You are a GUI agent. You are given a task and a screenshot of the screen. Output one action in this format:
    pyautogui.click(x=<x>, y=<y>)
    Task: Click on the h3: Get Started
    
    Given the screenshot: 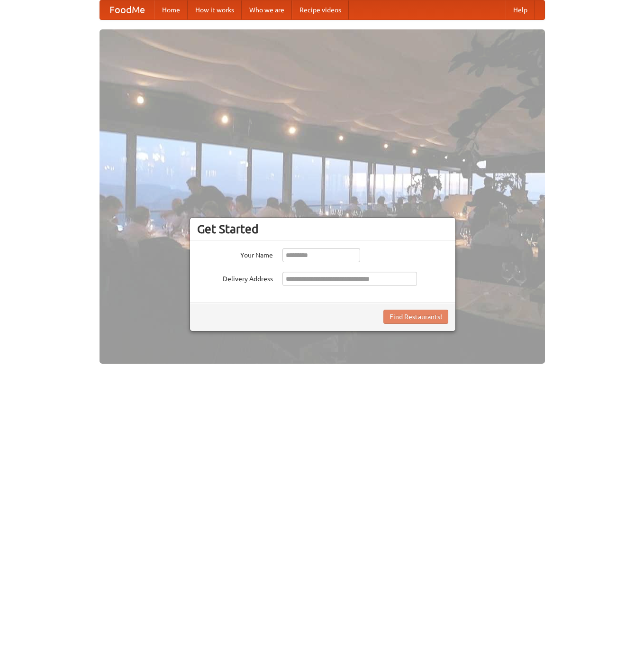 What is the action you would take?
    pyautogui.click(x=323, y=229)
    